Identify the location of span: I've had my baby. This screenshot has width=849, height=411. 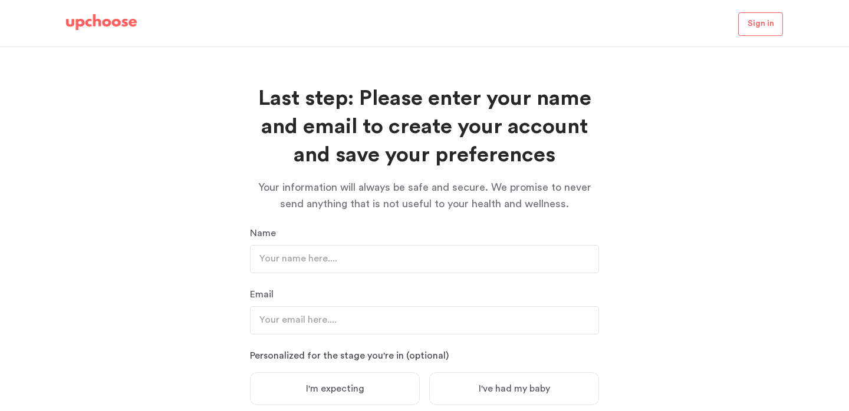
(514, 389).